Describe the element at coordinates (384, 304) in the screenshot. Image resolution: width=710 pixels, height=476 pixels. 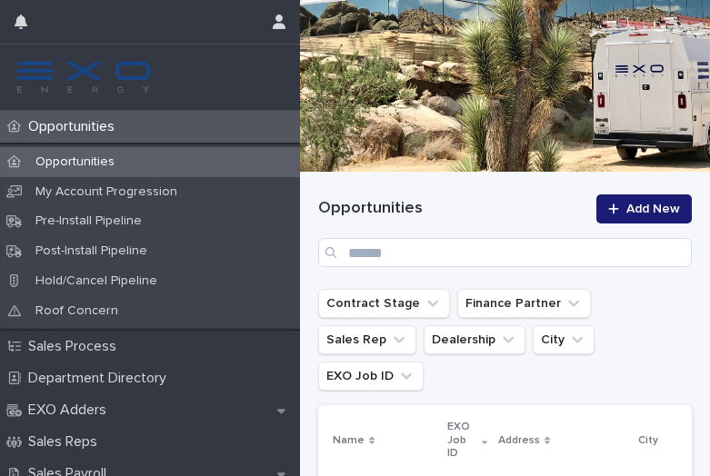
I see `button: Contract Stage` at that location.